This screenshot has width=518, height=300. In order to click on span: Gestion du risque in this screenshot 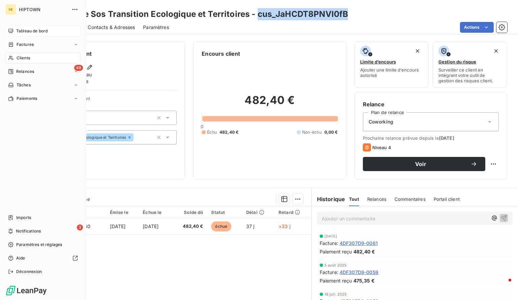, I will do `click(457, 62)`.